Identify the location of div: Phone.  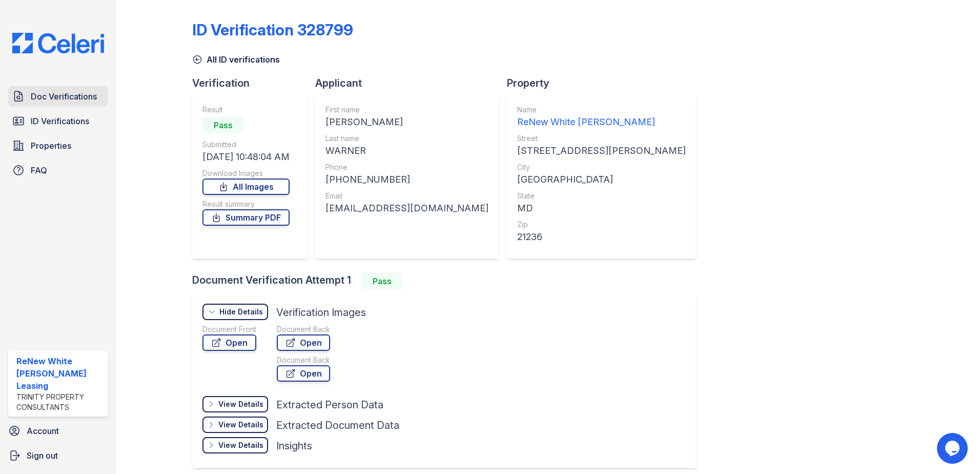
(407, 167).